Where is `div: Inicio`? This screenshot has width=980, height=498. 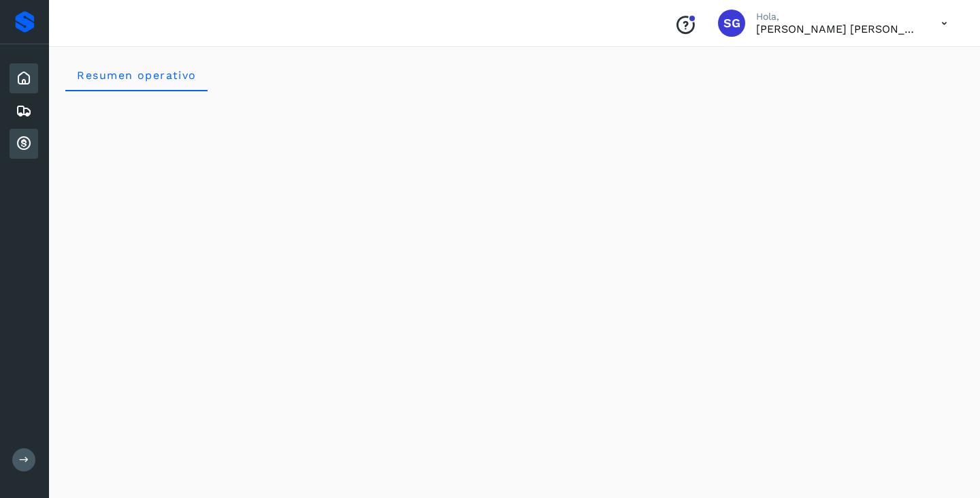 div: Inicio is located at coordinates (24, 78).